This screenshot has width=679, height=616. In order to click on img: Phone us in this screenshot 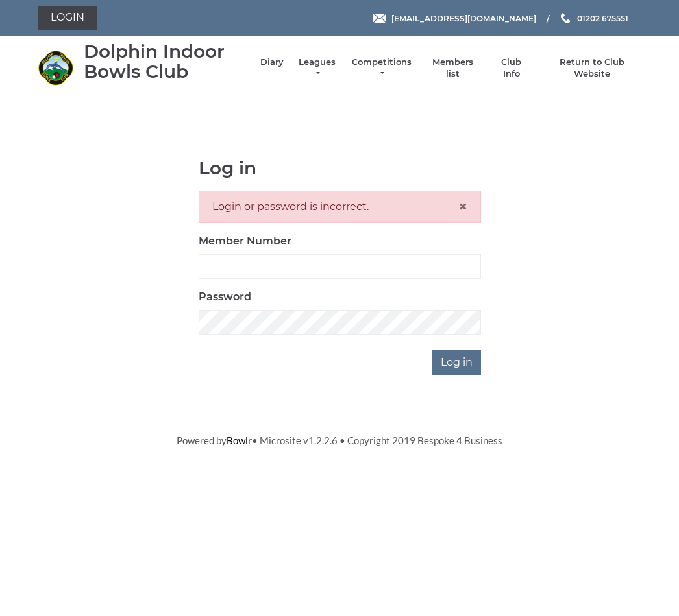, I will do `click(565, 19)`.